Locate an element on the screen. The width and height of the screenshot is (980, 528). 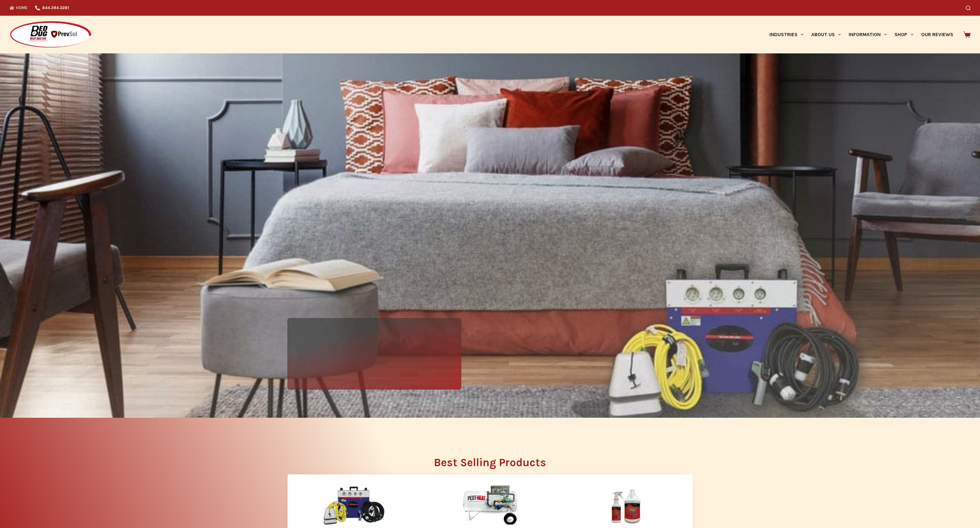
a: Our Reviews is located at coordinates (937, 35).